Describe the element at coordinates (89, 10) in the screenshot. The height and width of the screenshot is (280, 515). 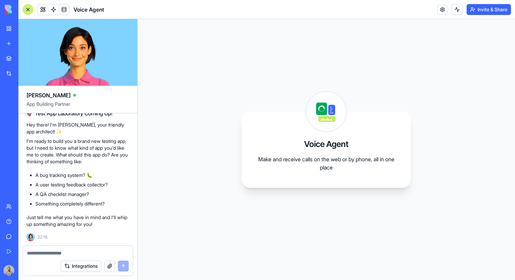
I see `span: Voice Agent` at that location.